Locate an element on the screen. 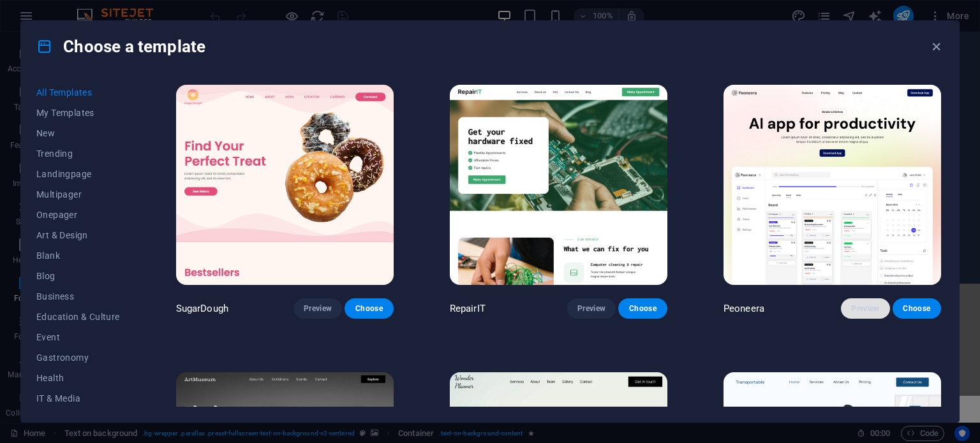  span: Multipager is located at coordinates (78, 195).